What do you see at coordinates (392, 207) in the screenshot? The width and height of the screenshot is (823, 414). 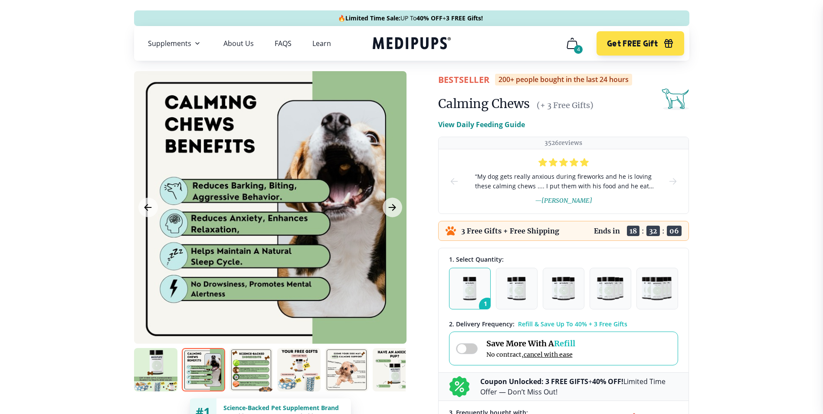 I see `button: Next Image` at bounding box center [392, 207].